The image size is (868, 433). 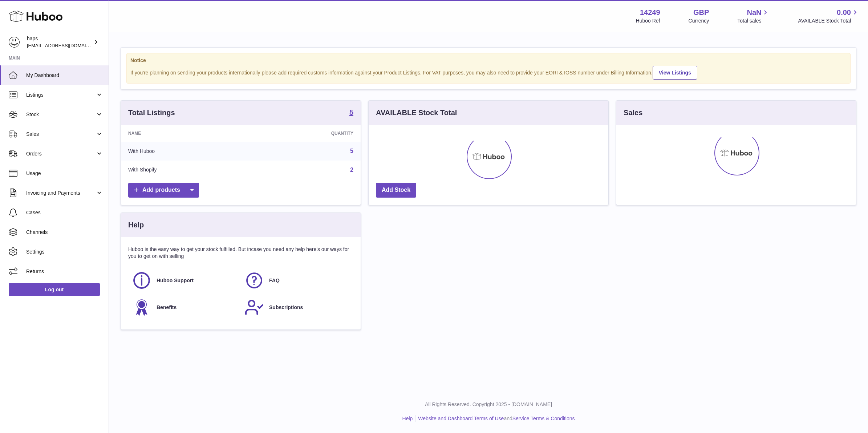 I want to click on span: Stock, so click(x=61, y=115).